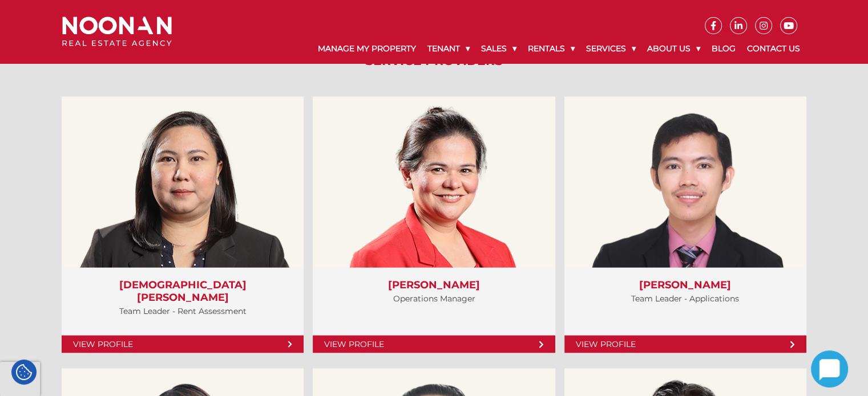 Image resolution: width=868 pixels, height=396 pixels. Describe the element at coordinates (24, 372) in the screenshot. I see `div: Cookie Settings` at that location.